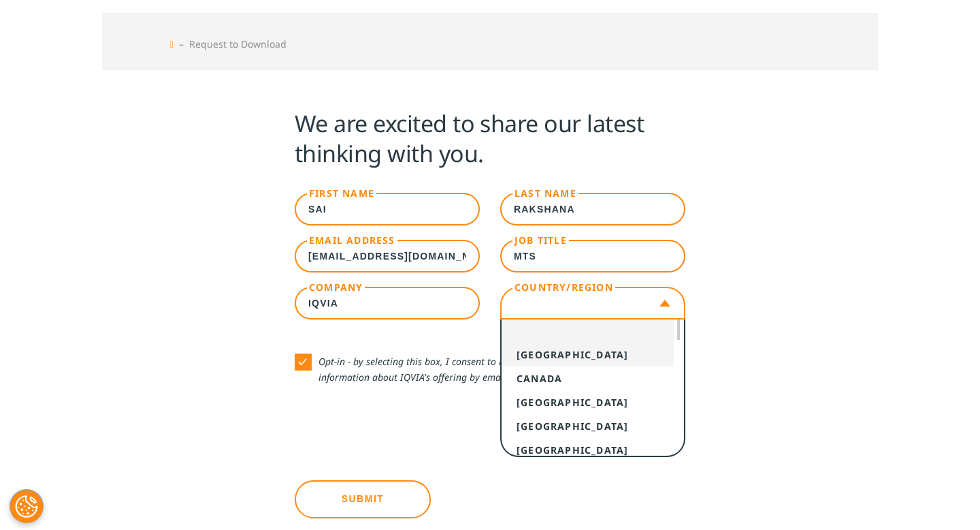 The width and height of the screenshot is (980, 530). Describe the element at coordinates (238, 43) in the screenshot. I see `h1: Request to Download` at that location.